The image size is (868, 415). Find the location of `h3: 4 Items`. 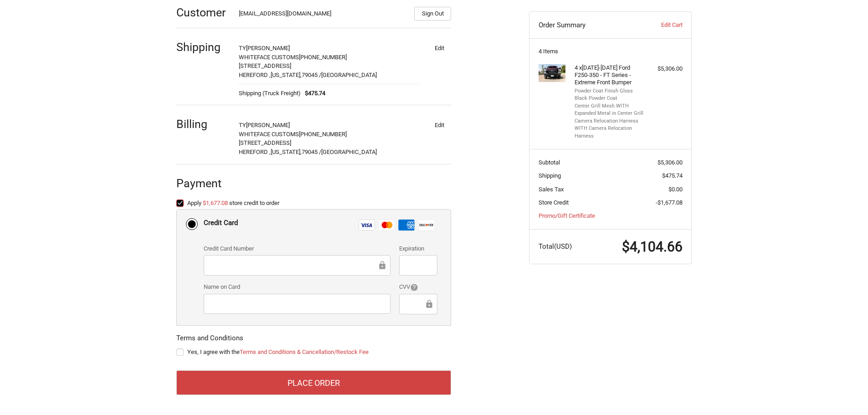

h3: 4 Items is located at coordinates (611, 51).